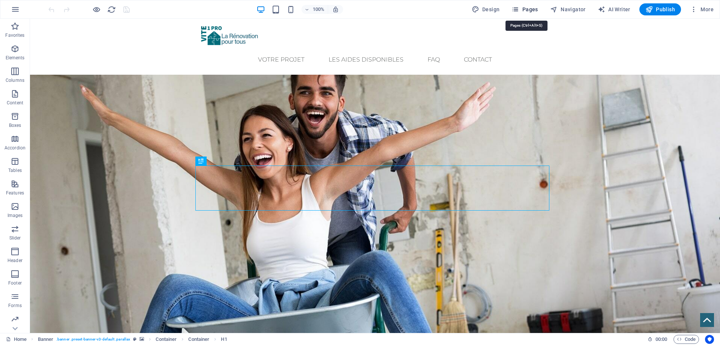  Describe the element at coordinates (93, 339) in the screenshot. I see `span: . banner .preset-banner-v3-default .parallax` at that location.